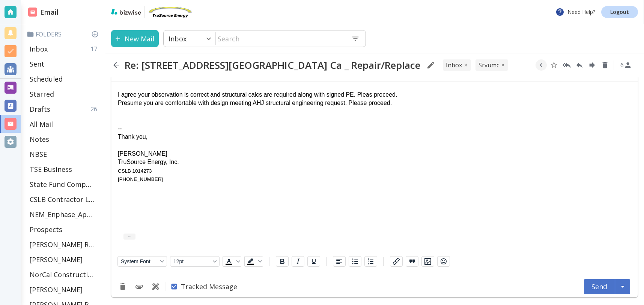  What do you see at coordinates (64, 229) in the screenshot?
I see `div: Prospects` at bounding box center [64, 229].